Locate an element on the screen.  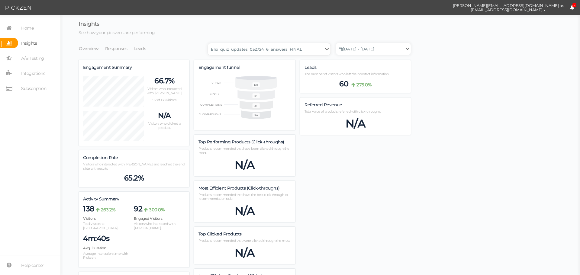
span: Visitors is located at coordinates (89, 218).